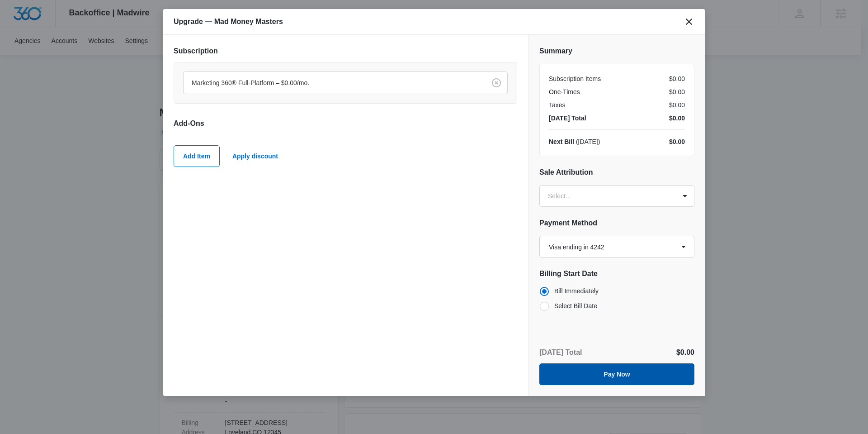 The width and height of the screenshot is (868, 434). Describe the element at coordinates (346, 51) in the screenshot. I see `h2: Subscription` at that location.